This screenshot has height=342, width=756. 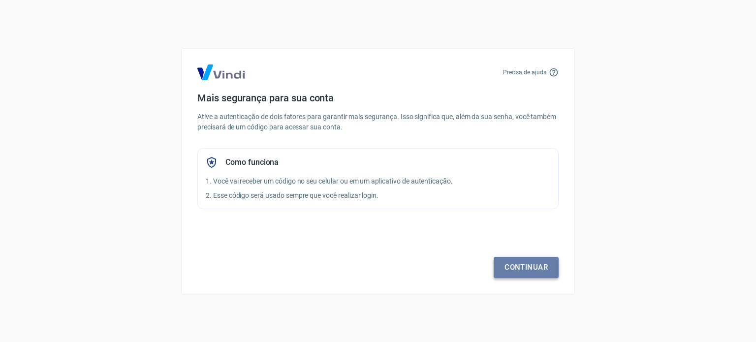 I want to click on a: Continuar, so click(x=526, y=267).